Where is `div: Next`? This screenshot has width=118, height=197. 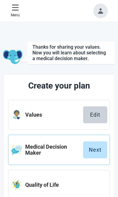 div: Next is located at coordinates (96, 149).